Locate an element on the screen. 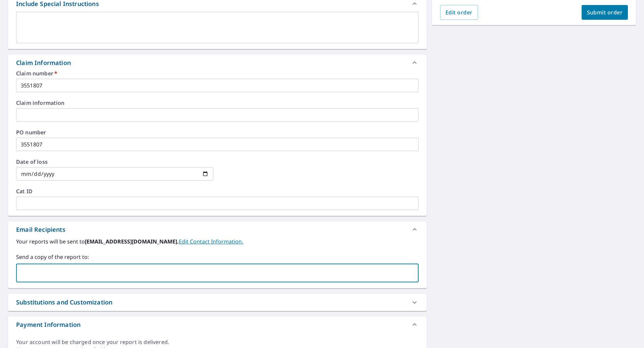 The height and width of the screenshot is (348, 644). label: Claim information is located at coordinates (217, 103).